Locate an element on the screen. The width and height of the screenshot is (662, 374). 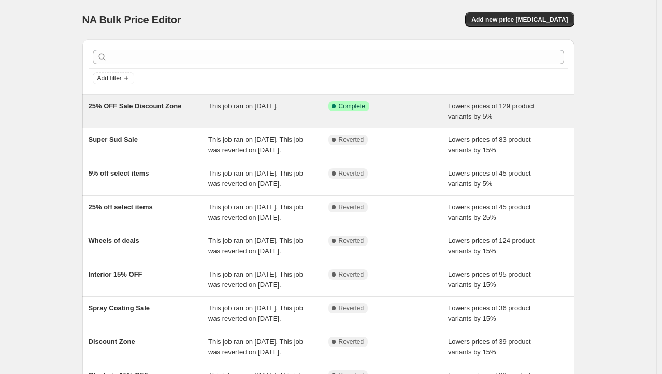
span: Lowers prices of 129 product variants by 5% is located at coordinates (491, 111).